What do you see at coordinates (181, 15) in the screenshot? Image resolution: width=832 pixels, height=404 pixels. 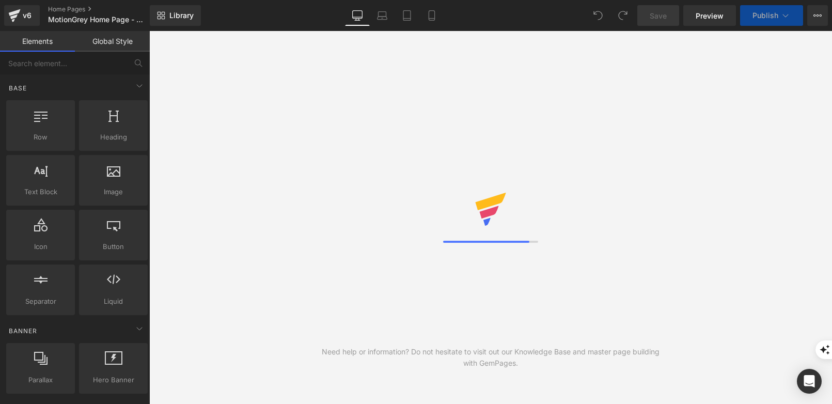 I see `span: Library` at bounding box center [181, 15].